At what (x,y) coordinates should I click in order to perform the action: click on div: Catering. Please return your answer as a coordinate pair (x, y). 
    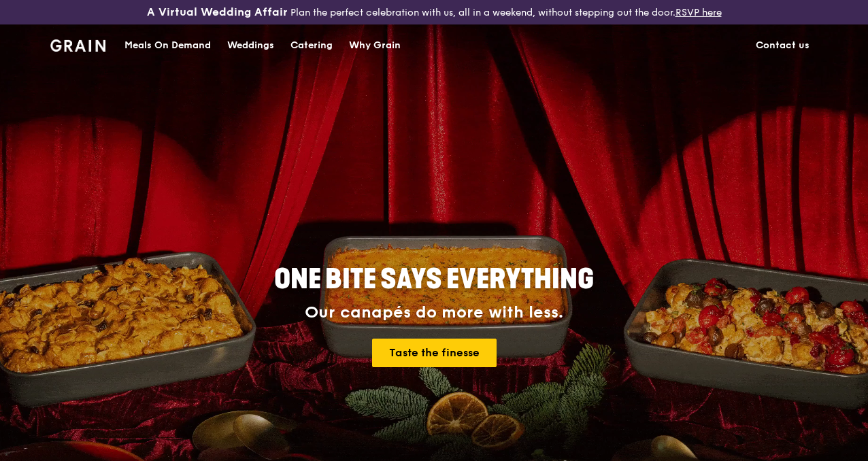
    Looking at the image, I should click on (311, 45).